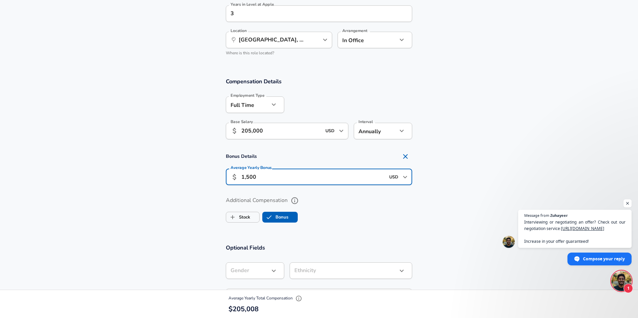  Describe the element at coordinates (295, 201) in the screenshot. I see `button: help` at that location.